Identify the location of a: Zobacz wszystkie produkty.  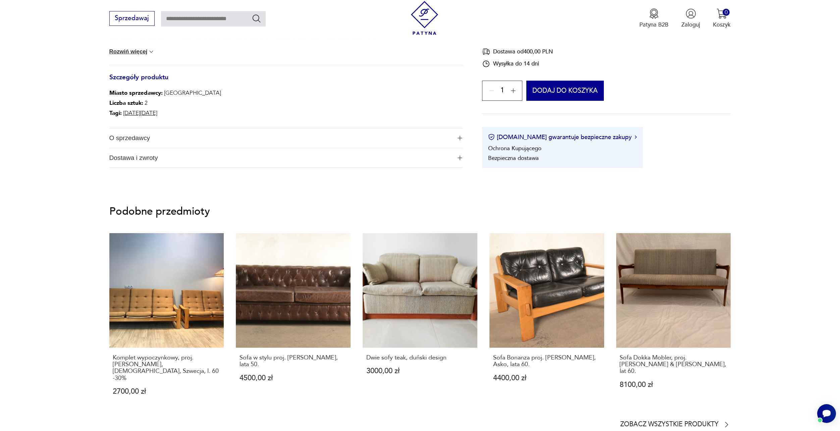
(676, 424).